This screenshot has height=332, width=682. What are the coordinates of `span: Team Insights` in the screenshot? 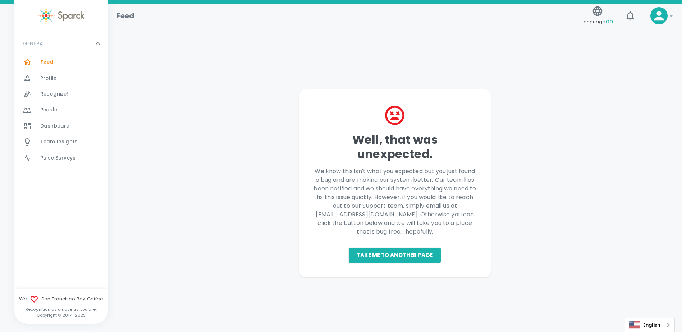 It's located at (59, 142).